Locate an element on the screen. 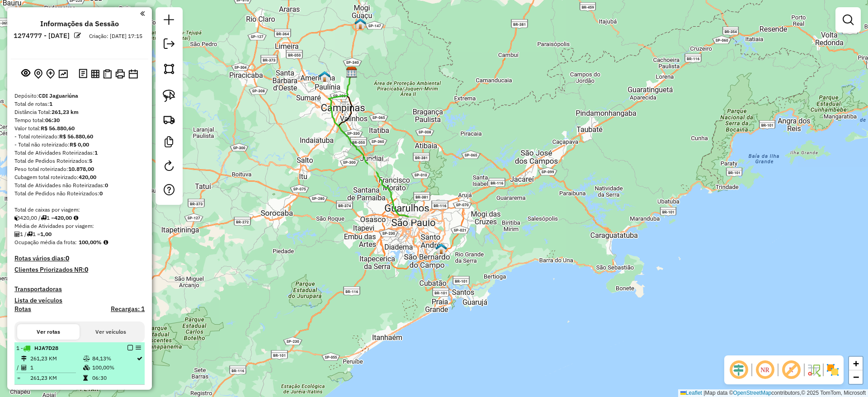 The height and width of the screenshot is (397, 868). span: Ocupação média da frota: is located at coordinates (45, 242).